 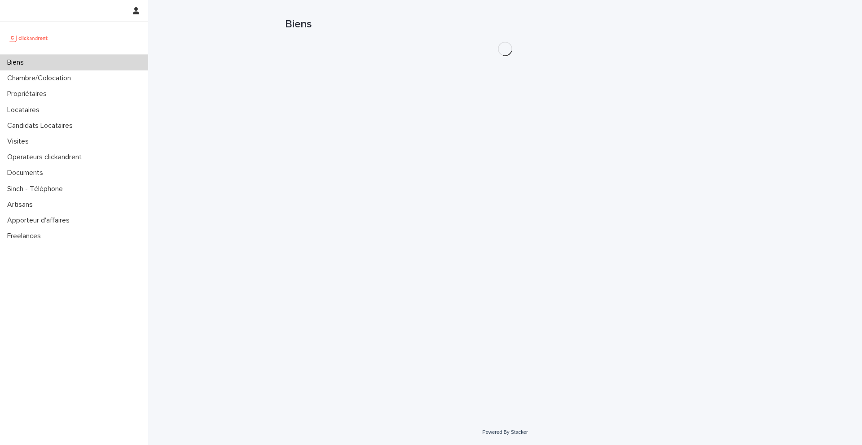 What do you see at coordinates (505, 24) in the screenshot?
I see `h1: Biens` at bounding box center [505, 24].